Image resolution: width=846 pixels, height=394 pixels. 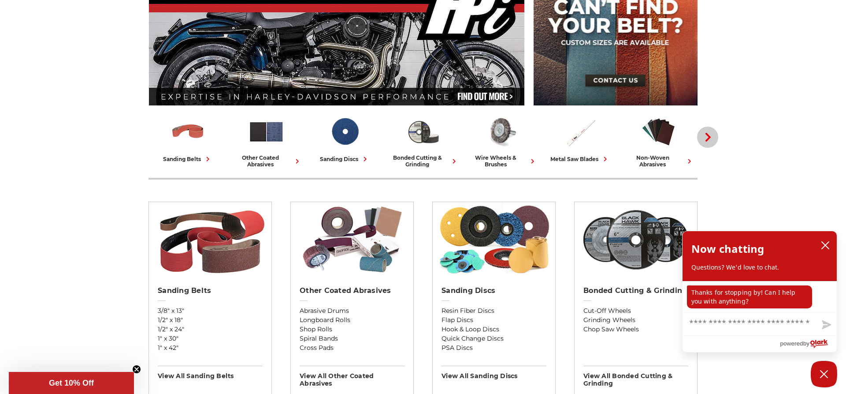 I want to click on a: Spiral Bands, so click(x=352, y=338).